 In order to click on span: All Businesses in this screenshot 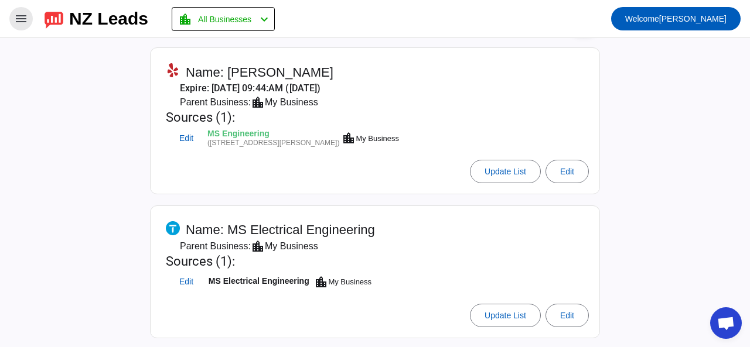, I will do `click(224, 19)`.